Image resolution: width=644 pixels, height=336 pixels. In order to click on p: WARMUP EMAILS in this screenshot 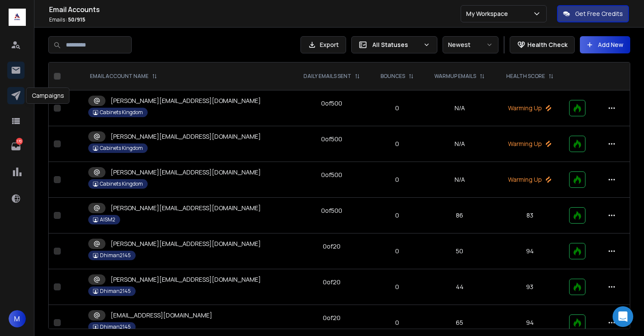, I will do `click(455, 76)`.